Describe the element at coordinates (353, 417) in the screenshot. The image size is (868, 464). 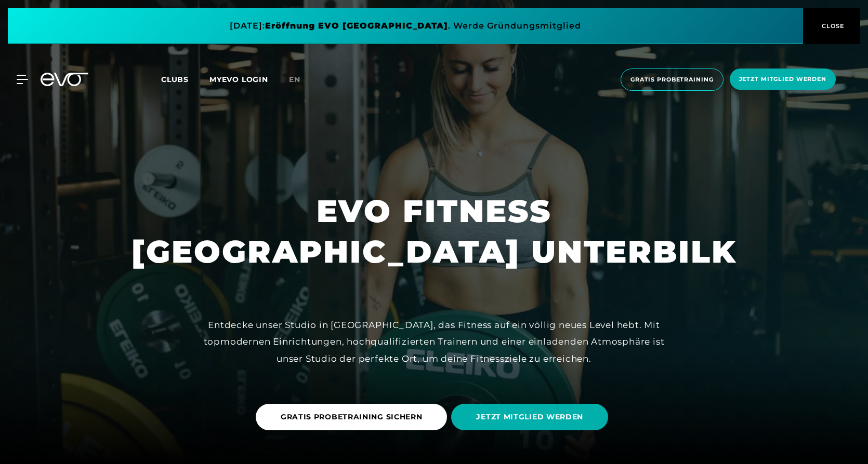
I see `a: GRATIS PROBETRAINING SICHERN` at that location.